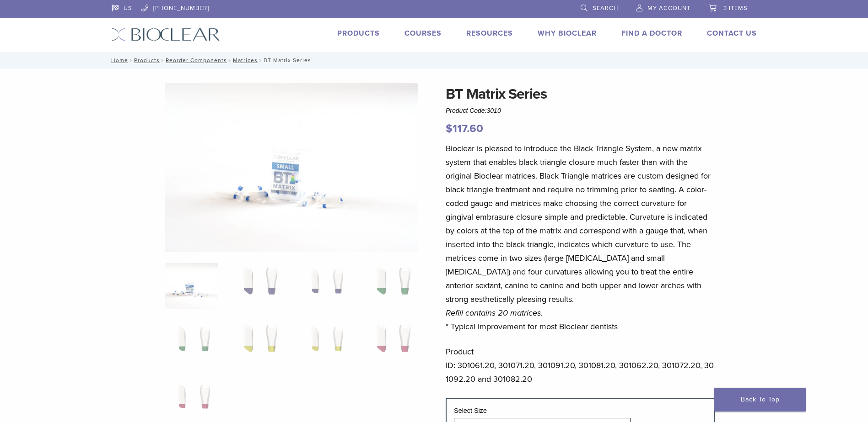  Describe the element at coordinates (118, 61) in the screenshot. I see `a: Home` at that location.